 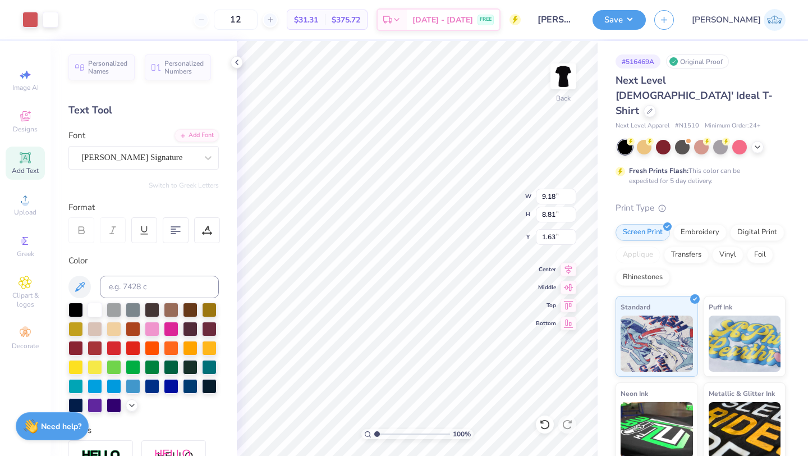 I want to click on div: Color, so click(x=144, y=260).